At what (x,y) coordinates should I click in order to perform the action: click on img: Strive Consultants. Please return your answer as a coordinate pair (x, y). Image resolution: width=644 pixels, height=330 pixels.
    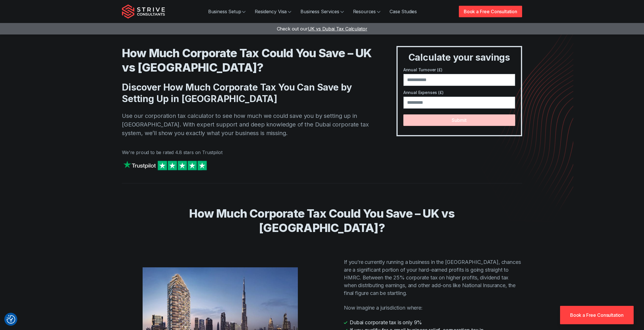
    Looking at the image, I should click on (144, 11).